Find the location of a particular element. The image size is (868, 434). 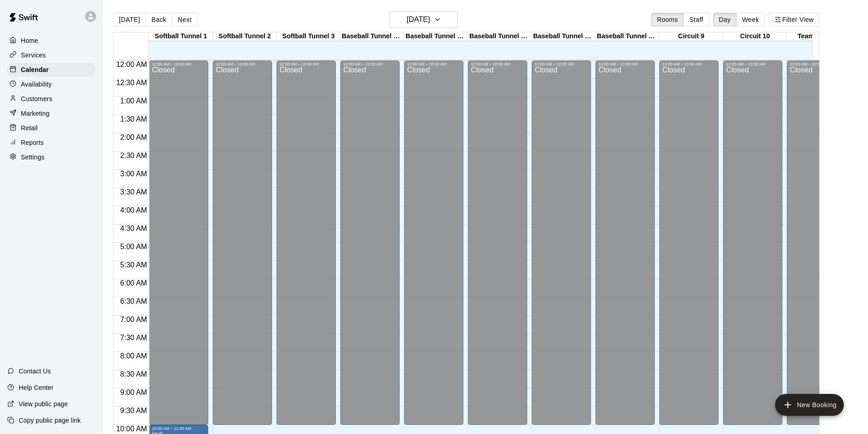

div: Softball Tunnel 2 is located at coordinates (244, 36).